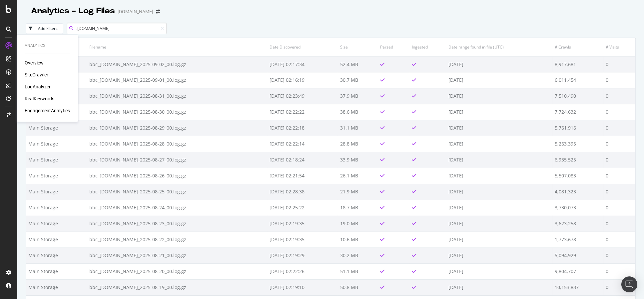  What do you see at coordinates (358, 192) in the screenshot?
I see `td: 21.9 MB` at bounding box center [358, 192].